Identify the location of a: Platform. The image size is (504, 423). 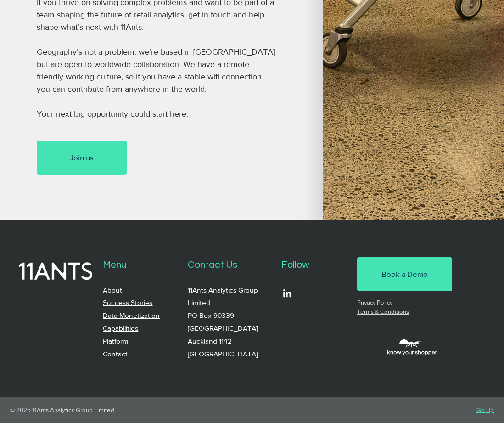
(115, 341).